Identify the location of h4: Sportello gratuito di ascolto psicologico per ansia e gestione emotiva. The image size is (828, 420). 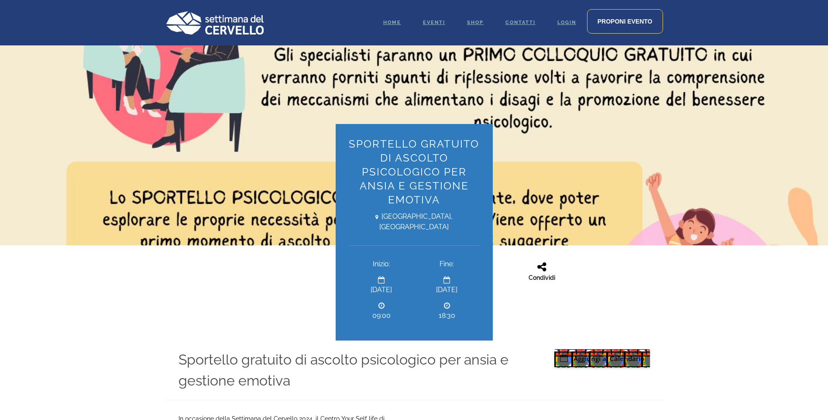
(357, 370).